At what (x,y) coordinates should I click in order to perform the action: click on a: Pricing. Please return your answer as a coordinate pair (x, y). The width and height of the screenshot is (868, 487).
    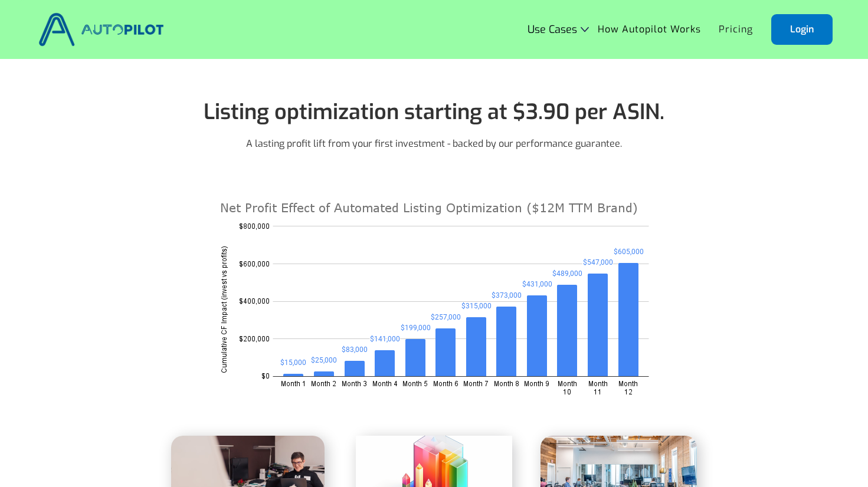
    Looking at the image, I should click on (736, 29).